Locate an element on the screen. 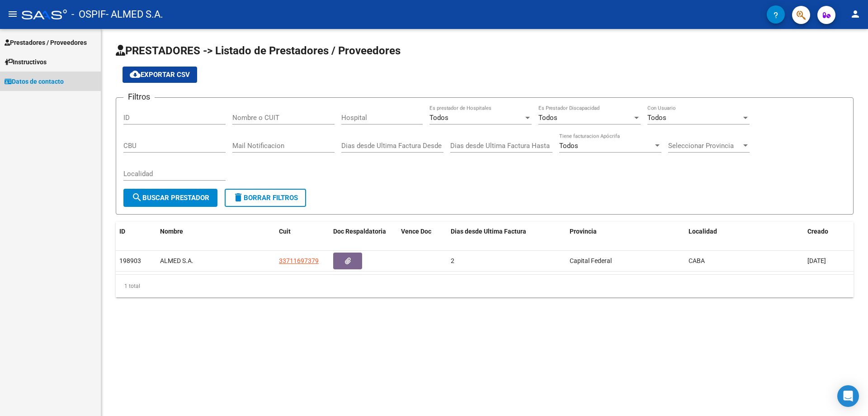 The height and width of the screenshot is (416, 868). span: Prestadores / Proveedores is located at coordinates (45, 42).